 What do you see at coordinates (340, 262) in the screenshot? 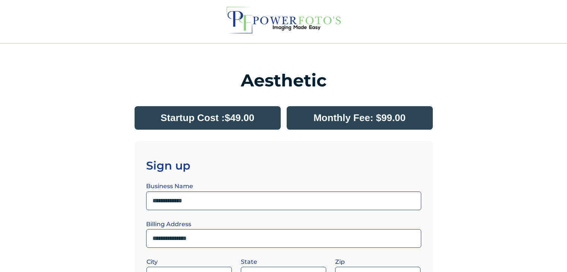
I see `label: Zip` at bounding box center [340, 262].